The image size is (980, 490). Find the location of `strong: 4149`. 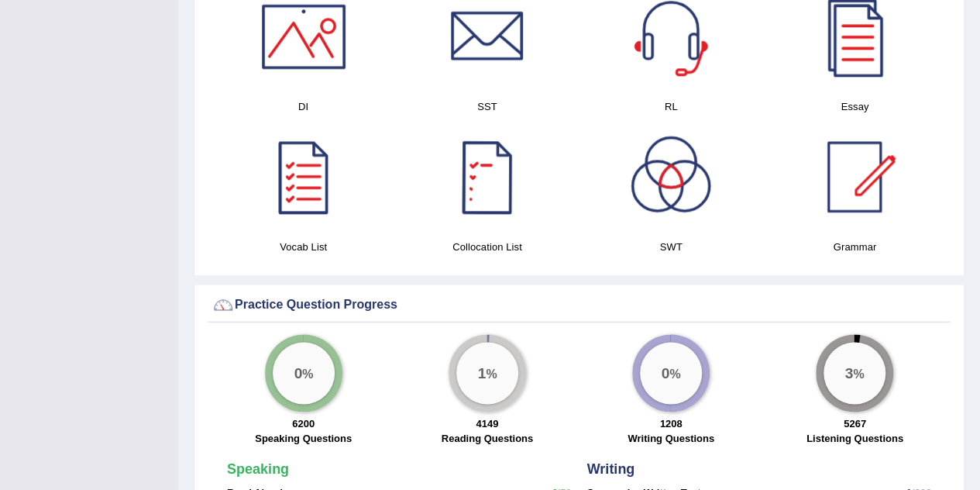

strong: 4149 is located at coordinates (486, 423).